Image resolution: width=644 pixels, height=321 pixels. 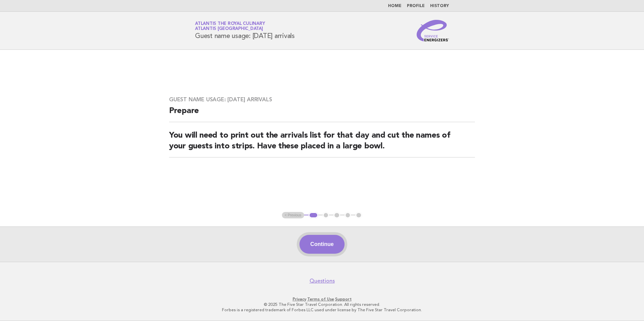 What do you see at coordinates (322, 305) in the screenshot?
I see `p: © 2025 The Five Star Travel Corporation. All rights reserved.` at bounding box center [322, 305].